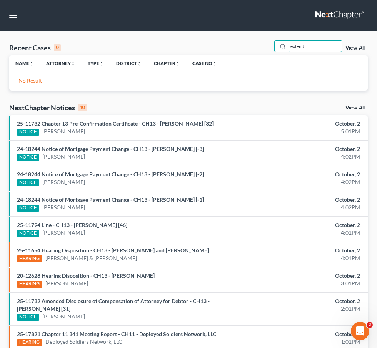 Image resolution: width=377 pixels, height=348 pixels. What do you see at coordinates (61, 63) in the screenshot?
I see `a: Attorneyunfold_more` at bounding box center [61, 63].